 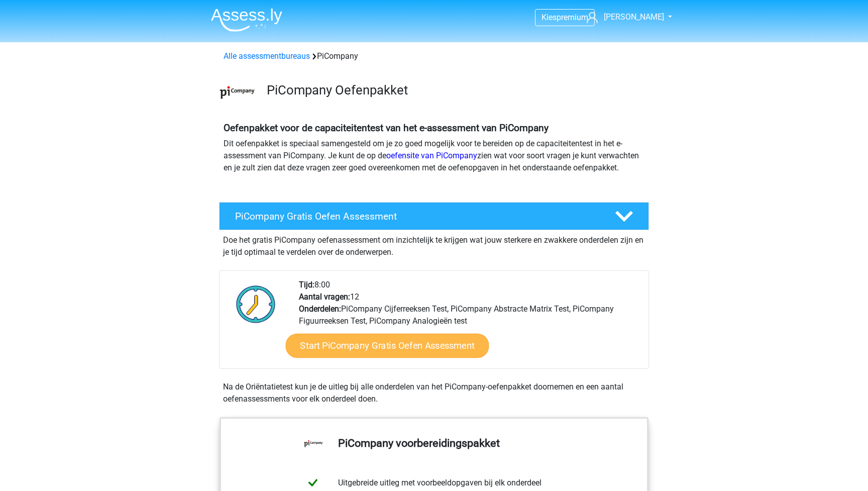 I want to click on a: oefensite van PiCompany, so click(x=432, y=156).